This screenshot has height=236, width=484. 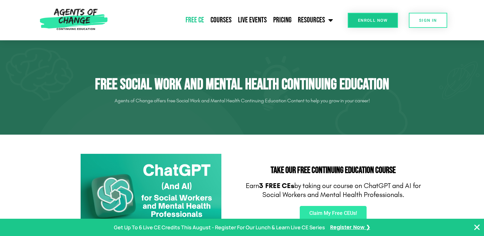 I want to click on a: Pricing, so click(x=282, y=20).